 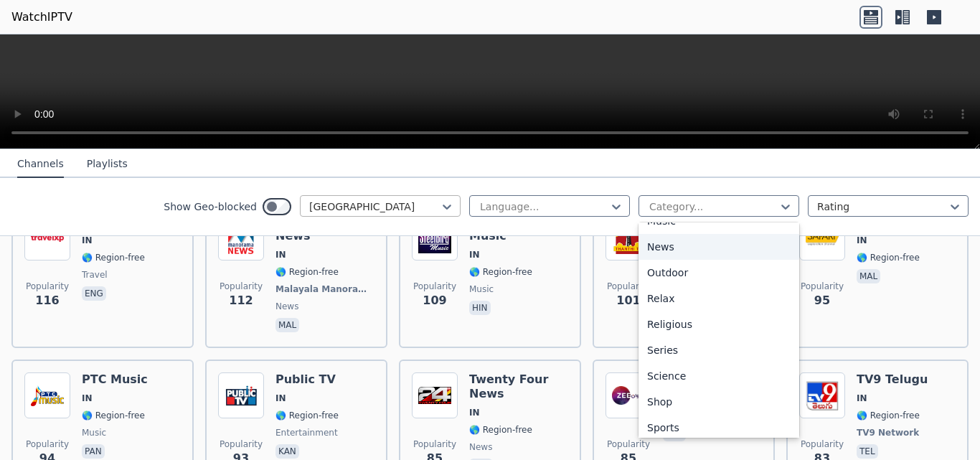 I want to click on h6: Public TV, so click(x=307, y=379).